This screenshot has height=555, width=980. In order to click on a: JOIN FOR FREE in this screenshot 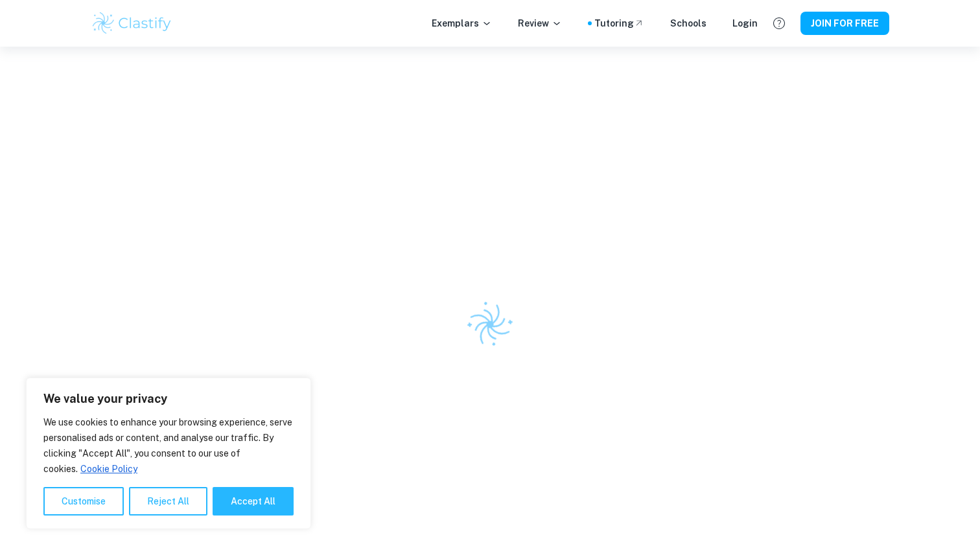, I will do `click(845, 23)`.